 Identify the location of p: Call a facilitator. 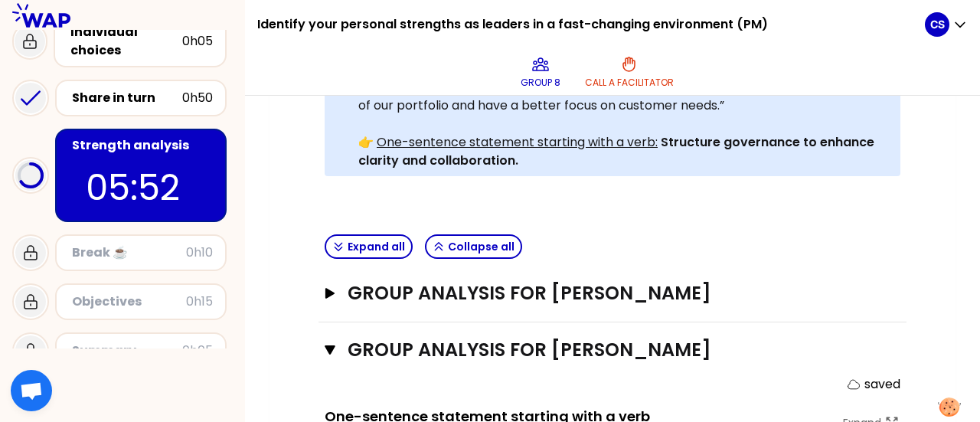
(629, 82).